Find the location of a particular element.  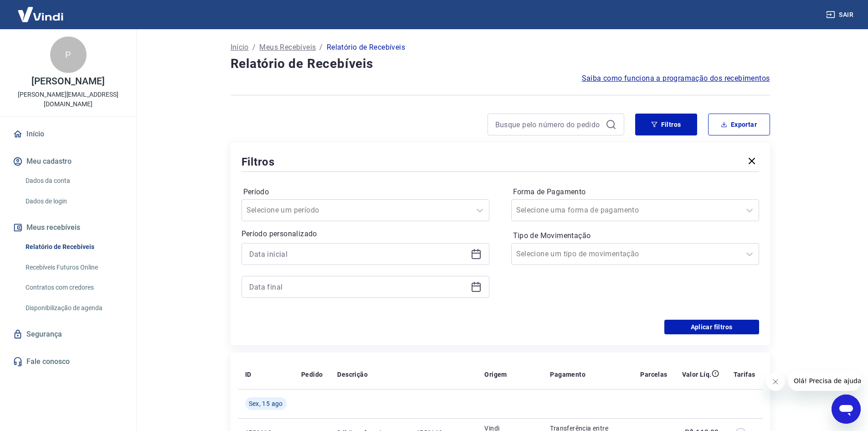

a: Meus Recebíveis is located at coordinates (288, 48).